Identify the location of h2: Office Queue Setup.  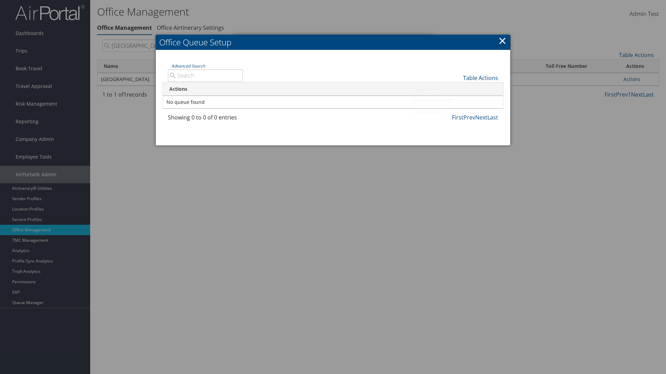
(333, 42).